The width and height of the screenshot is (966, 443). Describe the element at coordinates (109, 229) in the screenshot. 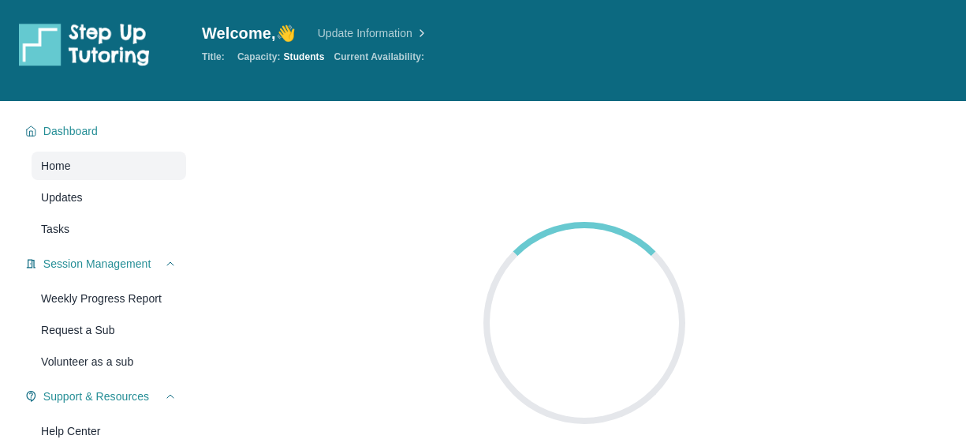

I see `a: Tasks` at that location.